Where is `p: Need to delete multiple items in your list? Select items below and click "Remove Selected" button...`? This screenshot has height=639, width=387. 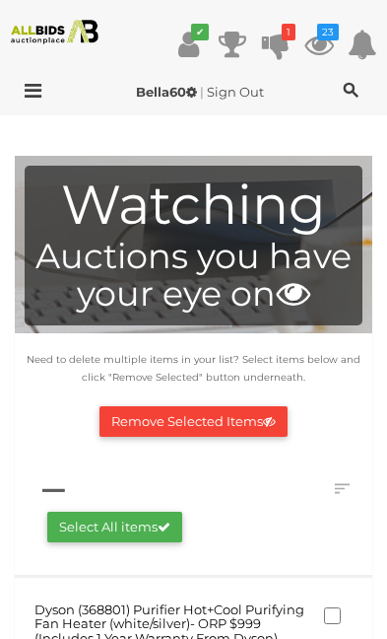 p: Need to delete multiple items in your list? Select items below and click "Remove Selected" button... is located at coordinates (193, 369).